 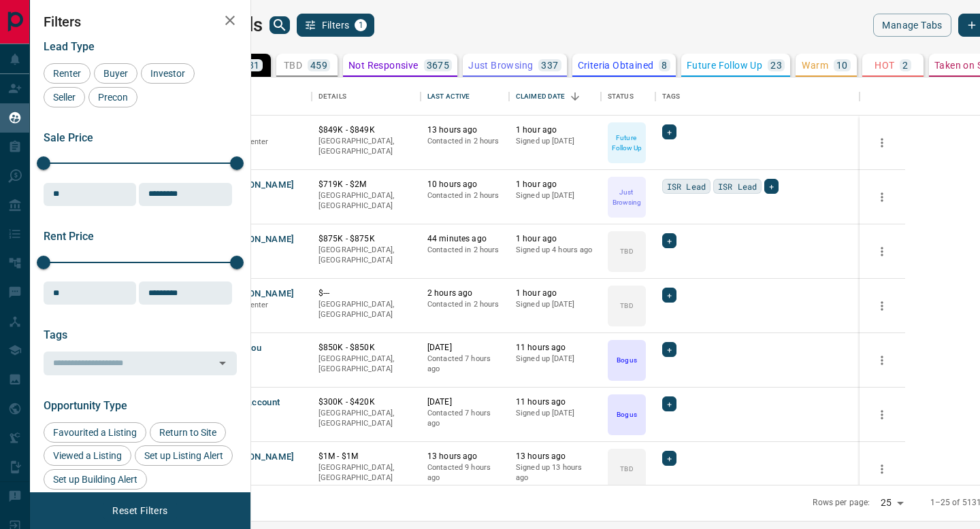 I want to click on p: 3675, so click(x=439, y=65).